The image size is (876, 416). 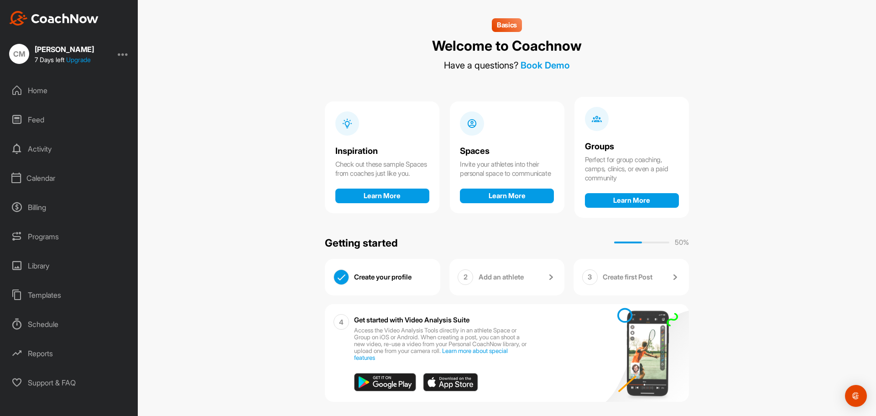 What do you see at coordinates (501, 277) in the screenshot?
I see `p: Add an athlete` at bounding box center [501, 277].